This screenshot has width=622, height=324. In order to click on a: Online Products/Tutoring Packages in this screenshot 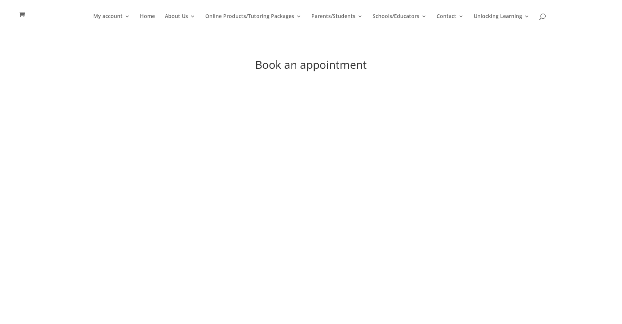, I will do `click(253, 22)`.